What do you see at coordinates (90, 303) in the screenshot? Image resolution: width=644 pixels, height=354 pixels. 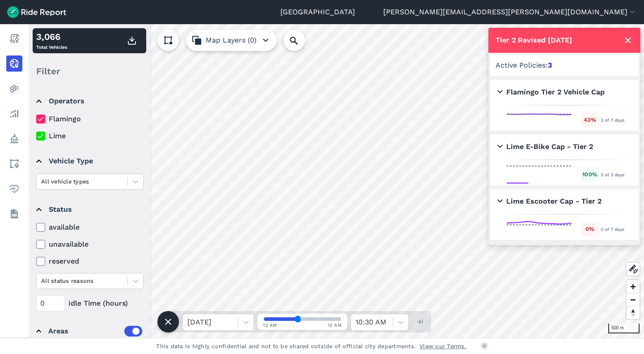 I see `div: Idle Time (hours)` at bounding box center [90, 303].